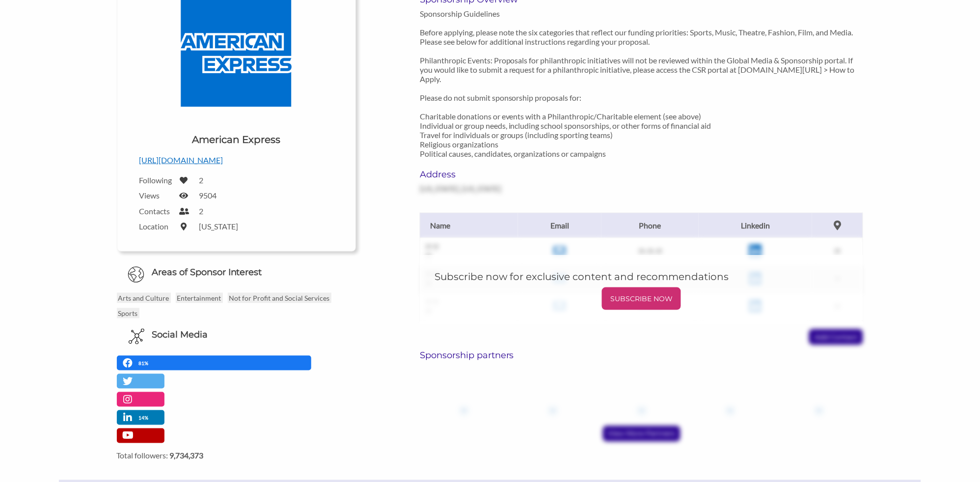  I want to click on p: 81%, so click(144, 363).